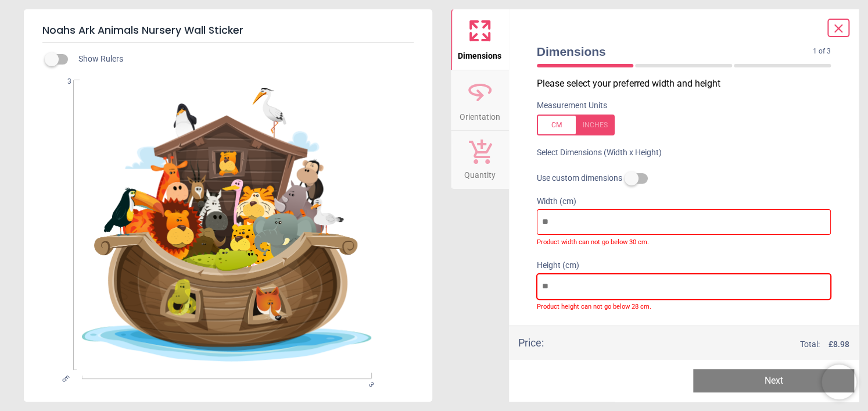 The height and width of the screenshot is (411, 868). Describe the element at coordinates (531, 342) in the screenshot. I see `div: Price :` at that location.